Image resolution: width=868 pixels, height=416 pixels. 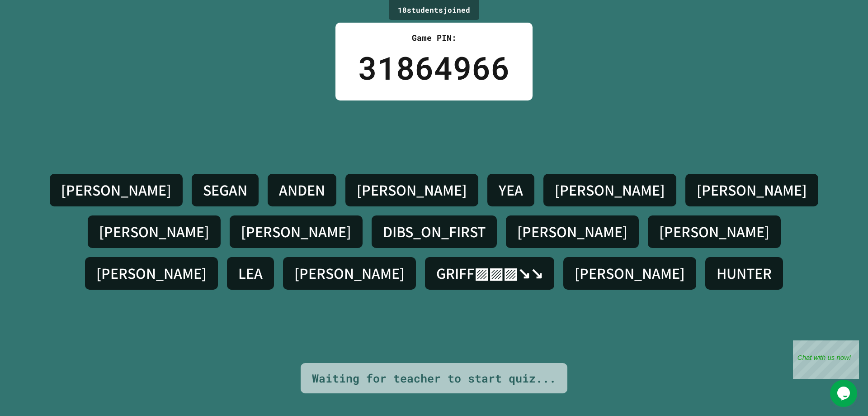 I want to click on div: Waiting for teacher to start quiz..., so click(x=434, y=378).